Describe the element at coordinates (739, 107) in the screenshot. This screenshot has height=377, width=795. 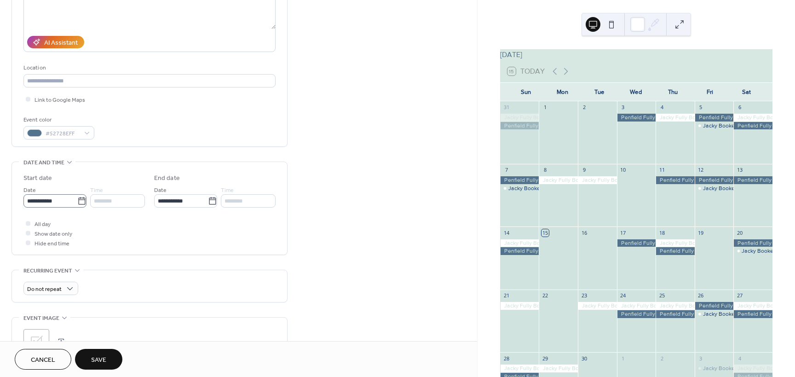
I see `div: 6` at that location.